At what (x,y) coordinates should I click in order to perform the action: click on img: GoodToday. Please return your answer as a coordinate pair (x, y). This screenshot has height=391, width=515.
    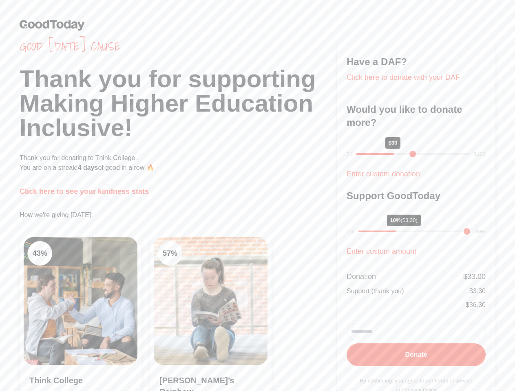
    Looking at the image, I should click on (52, 25).